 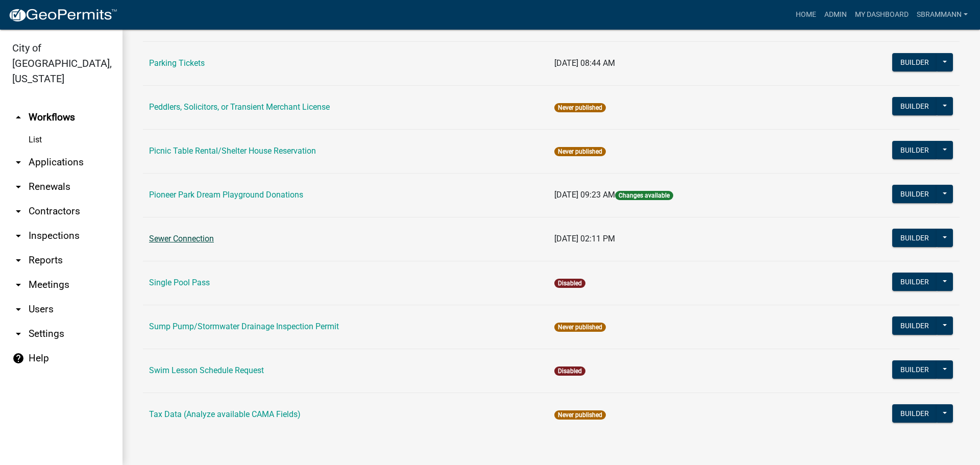 What do you see at coordinates (18, 358) in the screenshot?
I see `i: help` at bounding box center [18, 358].